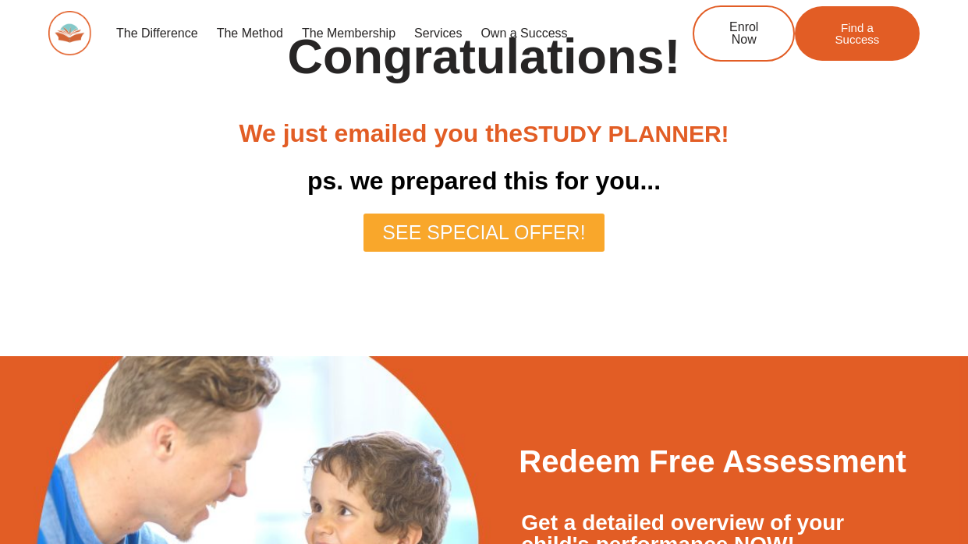  I want to click on a: Own a Success, so click(523, 34).